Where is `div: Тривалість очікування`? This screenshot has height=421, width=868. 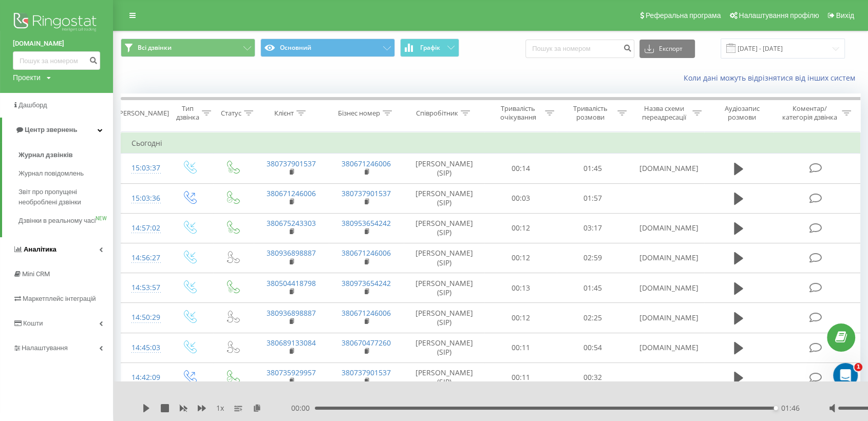
div: Тривалість очікування is located at coordinates (519, 113).